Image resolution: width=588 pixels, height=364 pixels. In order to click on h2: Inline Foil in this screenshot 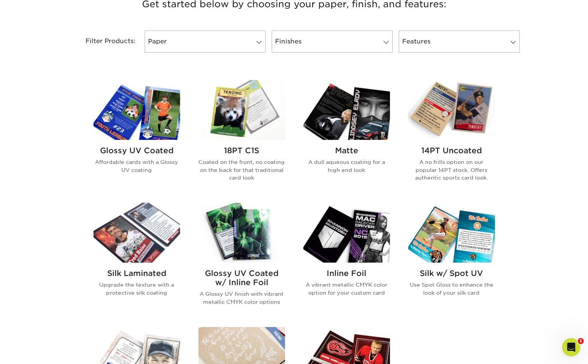, I will do `click(347, 274)`.